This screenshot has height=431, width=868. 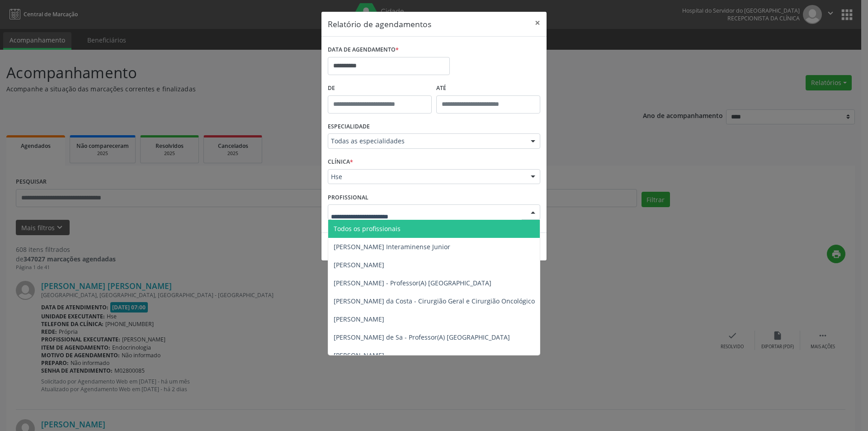 I want to click on label: PROFISSIONAL, so click(x=348, y=197).